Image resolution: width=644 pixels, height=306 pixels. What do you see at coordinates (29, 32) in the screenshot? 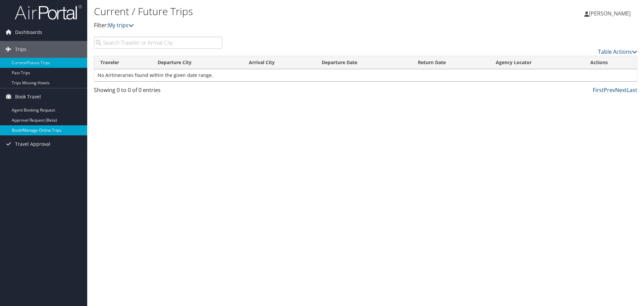
I see `span: Dashboards` at bounding box center [29, 32].